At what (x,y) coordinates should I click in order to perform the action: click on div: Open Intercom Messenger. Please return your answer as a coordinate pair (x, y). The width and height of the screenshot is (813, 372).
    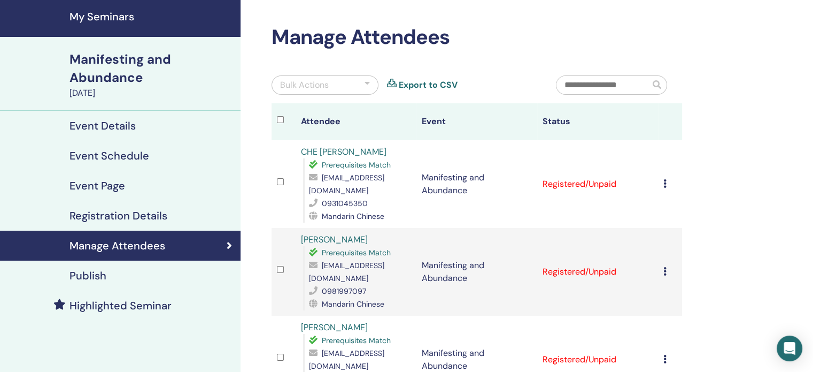
    Looking at the image, I should click on (790, 348).